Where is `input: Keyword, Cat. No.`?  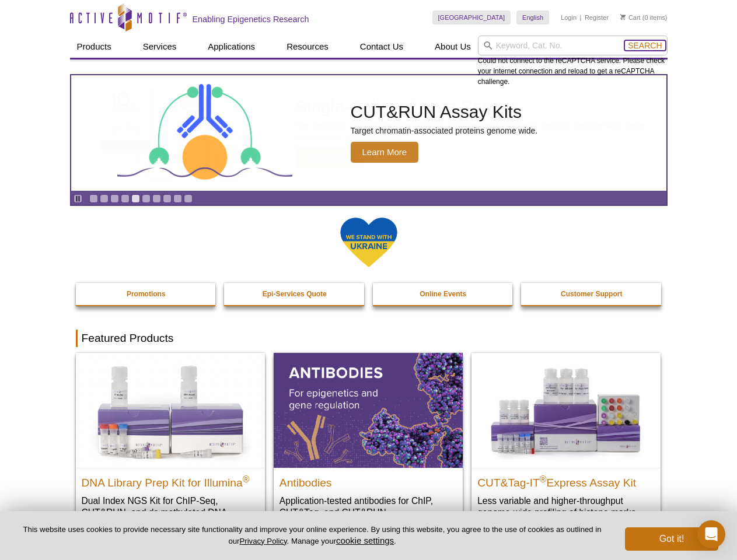
input: Keyword, Cat. No. is located at coordinates (572, 45).